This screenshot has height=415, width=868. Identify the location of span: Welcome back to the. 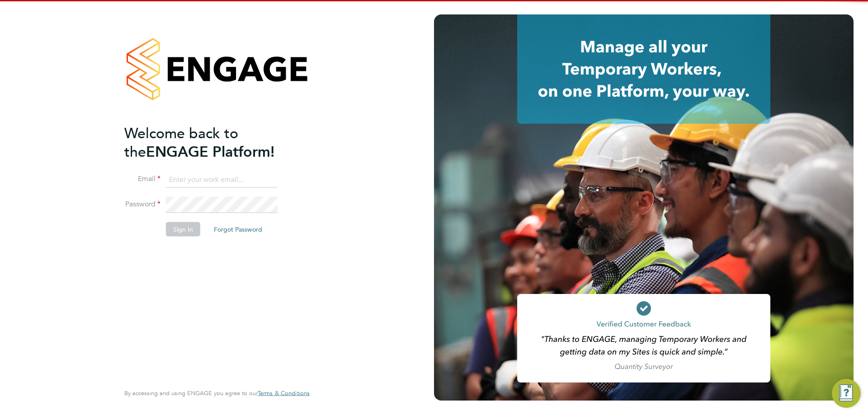
(182, 143).